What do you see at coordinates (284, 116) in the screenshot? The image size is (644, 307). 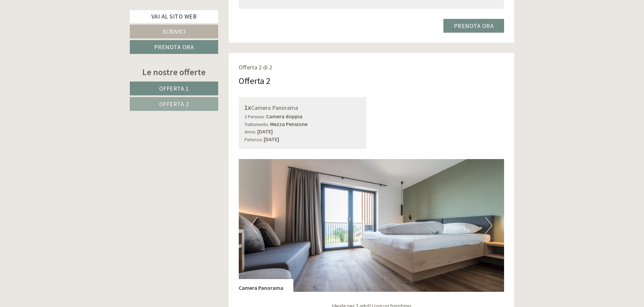 I see `b: Camera doppia` at bounding box center [284, 116].